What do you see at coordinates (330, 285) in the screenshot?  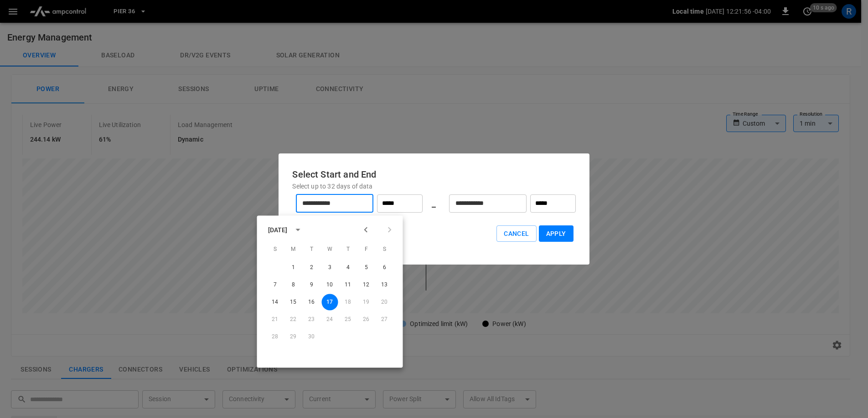 I see `button: 10` at bounding box center [330, 285].